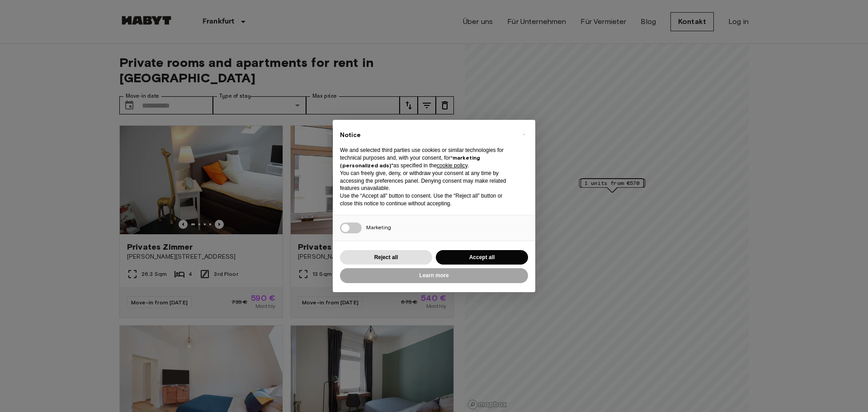 The height and width of the screenshot is (412, 868). What do you see at coordinates (427, 135) in the screenshot?
I see `h2: Notice` at bounding box center [427, 135].